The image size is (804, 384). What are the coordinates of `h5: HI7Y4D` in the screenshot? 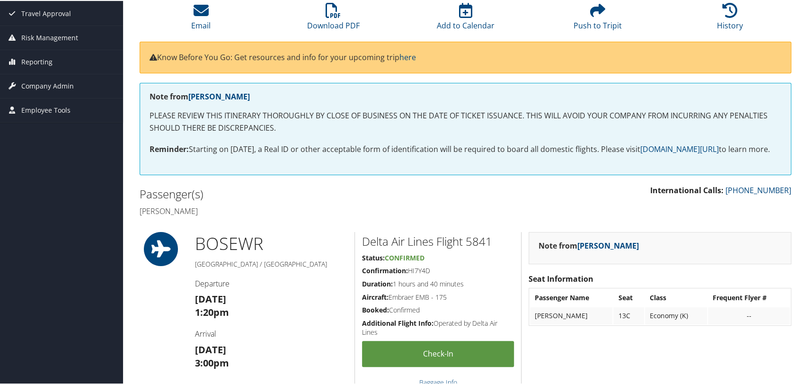 It's located at (438, 270).